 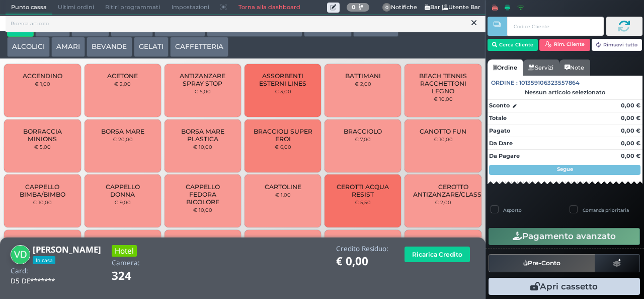 I want to click on span: ACCENDINO, so click(x=42, y=76).